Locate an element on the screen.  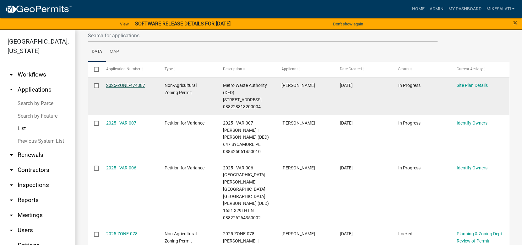
datatable-header-cell: Applicant is located at coordinates (305, 69).